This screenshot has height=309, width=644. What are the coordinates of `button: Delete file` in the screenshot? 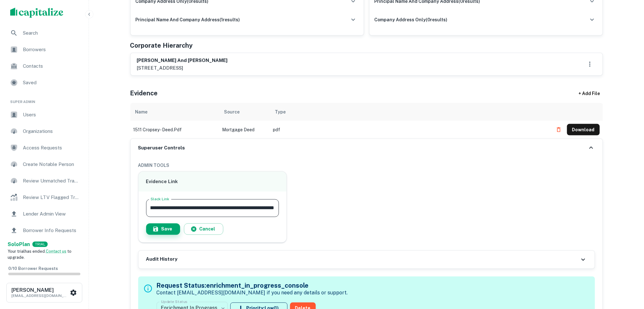 It's located at (558, 130).